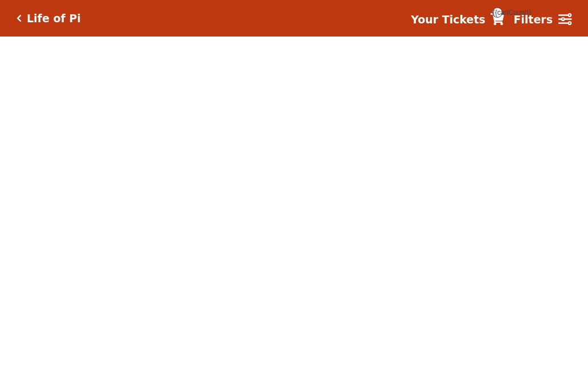  What do you see at coordinates (458, 20) in the screenshot?
I see `a: Your Tickets {{cartCount}}` at bounding box center [458, 20].